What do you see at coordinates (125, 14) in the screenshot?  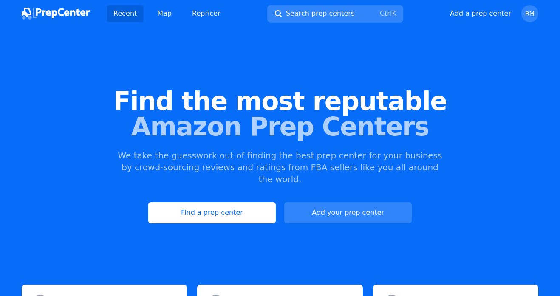 I see `a: Recent` at bounding box center [125, 14].